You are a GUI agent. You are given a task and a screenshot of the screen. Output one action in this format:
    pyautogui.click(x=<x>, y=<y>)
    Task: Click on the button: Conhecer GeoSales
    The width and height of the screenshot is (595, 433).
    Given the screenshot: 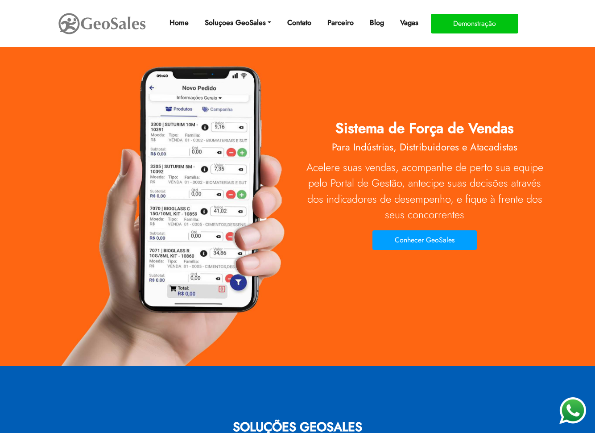 What is the action you would take?
    pyautogui.click(x=425, y=240)
    